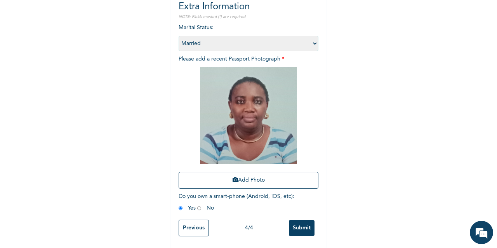 This screenshot has height=248, width=497. What do you see at coordinates (249, 17) in the screenshot?
I see `p: NOTE: Fields marked (*) are required` at bounding box center [249, 17].